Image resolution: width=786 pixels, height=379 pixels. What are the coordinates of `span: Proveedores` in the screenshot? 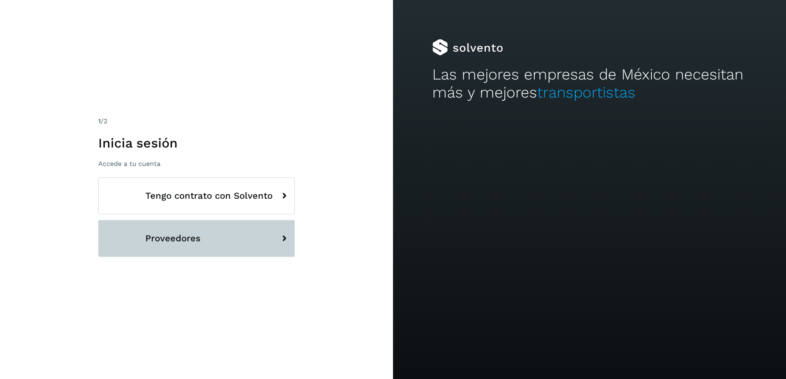 It's located at (173, 238).